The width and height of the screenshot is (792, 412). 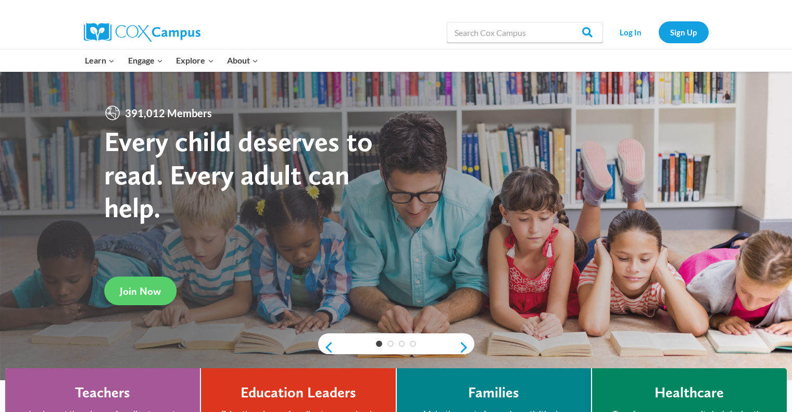 What do you see at coordinates (413, 344) in the screenshot?
I see `a: 4` at bounding box center [413, 344].